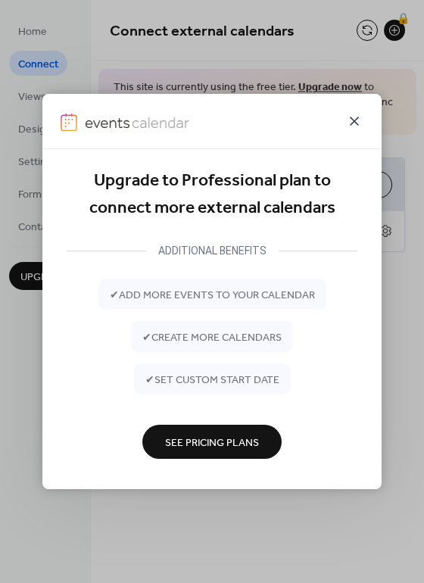 This screenshot has width=424, height=583. What do you see at coordinates (212, 194) in the screenshot?
I see `div: Upgrade to Professional plan to connect more external calendars` at bounding box center [212, 194].